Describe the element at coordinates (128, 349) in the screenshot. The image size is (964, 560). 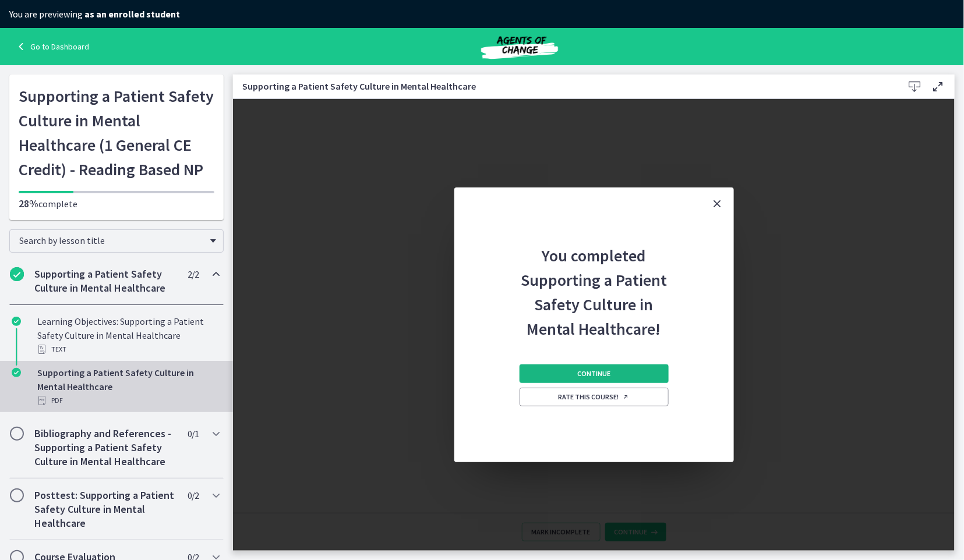
I see `div: Text` at that location.